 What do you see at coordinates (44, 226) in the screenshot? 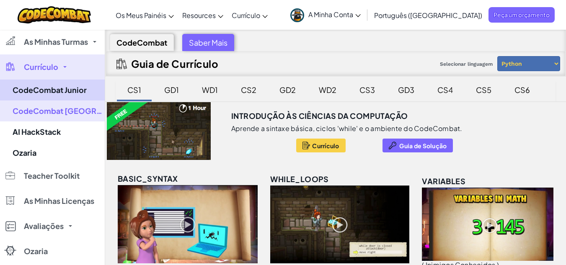
I see `span: Avaliações` at bounding box center [44, 226].